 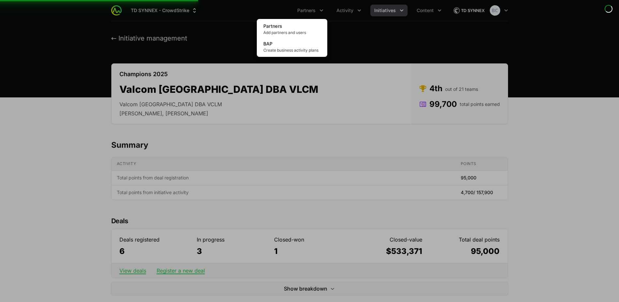 I want to click on span: BAP, so click(x=268, y=43).